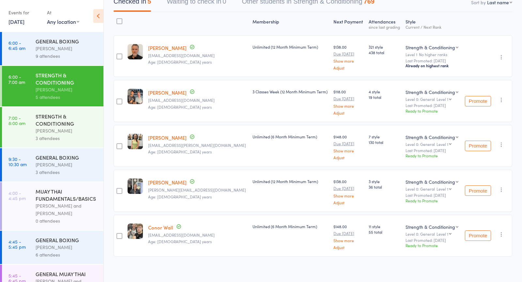 The width and height of the screenshot is (522, 282). I want to click on div: Style, so click(432, 23).